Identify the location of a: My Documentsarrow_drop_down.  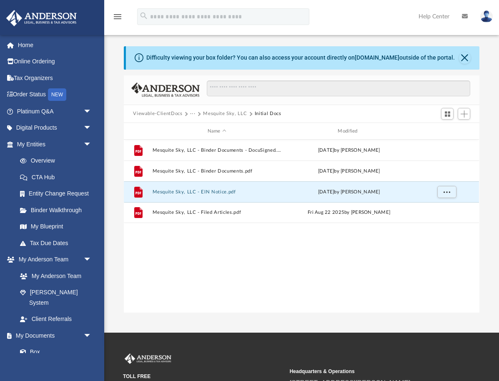
(53, 336).